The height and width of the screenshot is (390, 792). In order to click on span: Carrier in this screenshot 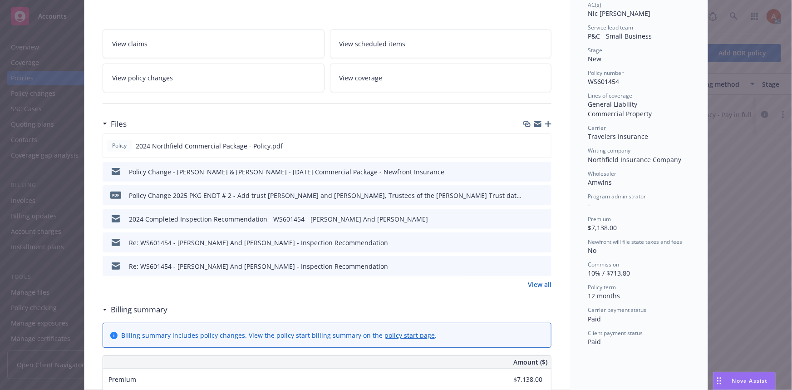, I will do `click(597, 127)`.